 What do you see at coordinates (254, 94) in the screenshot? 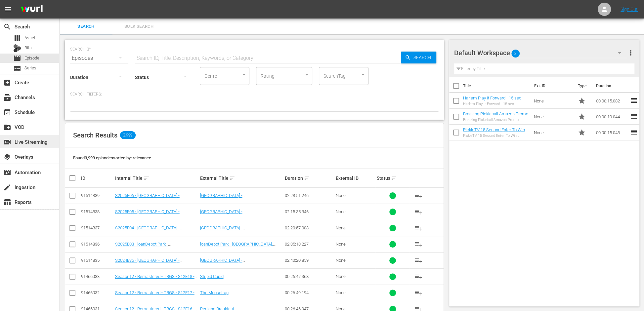
I see `p: Search Filters:` at bounding box center [254, 94].